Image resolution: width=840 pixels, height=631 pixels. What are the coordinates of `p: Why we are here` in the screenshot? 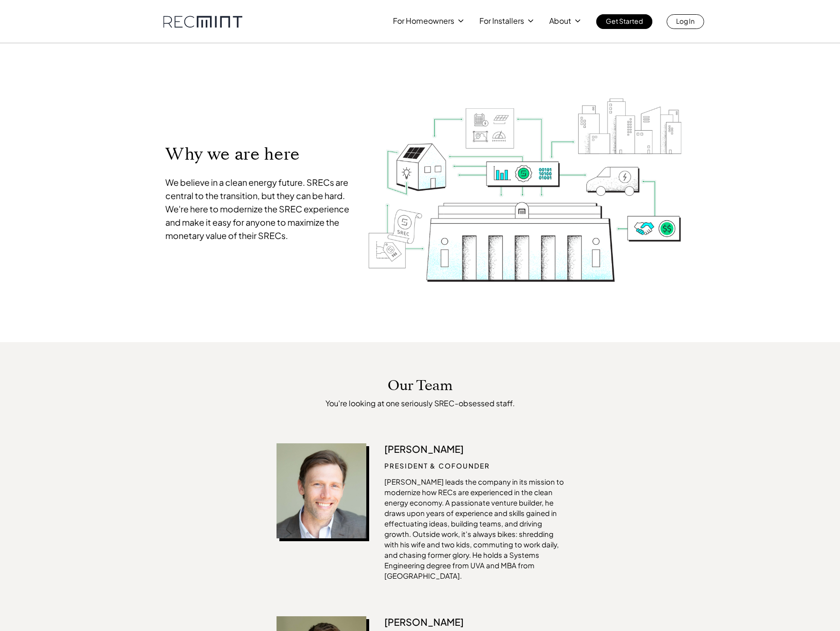 It's located at (259, 154).